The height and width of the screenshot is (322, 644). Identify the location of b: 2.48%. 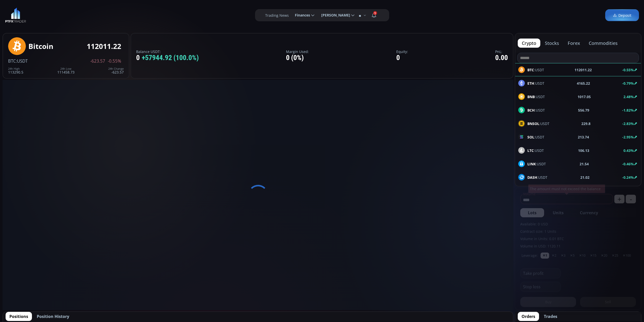
(629, 97).